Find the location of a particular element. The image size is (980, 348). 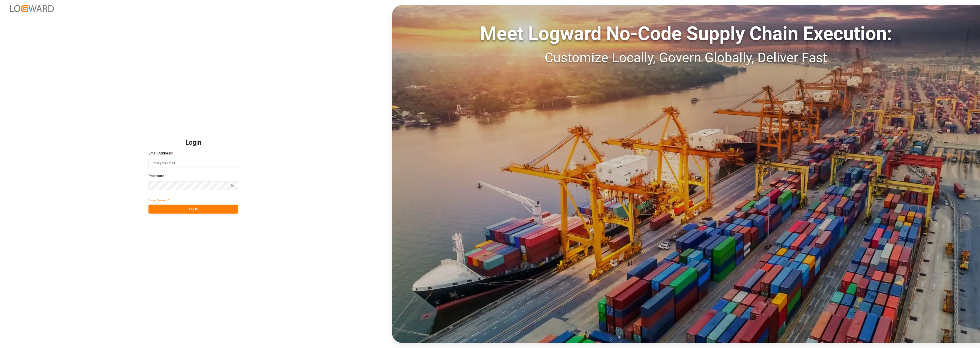

div: Meet Logward No-Code Supply Chain Execution: is located at coordinates (686, 33).